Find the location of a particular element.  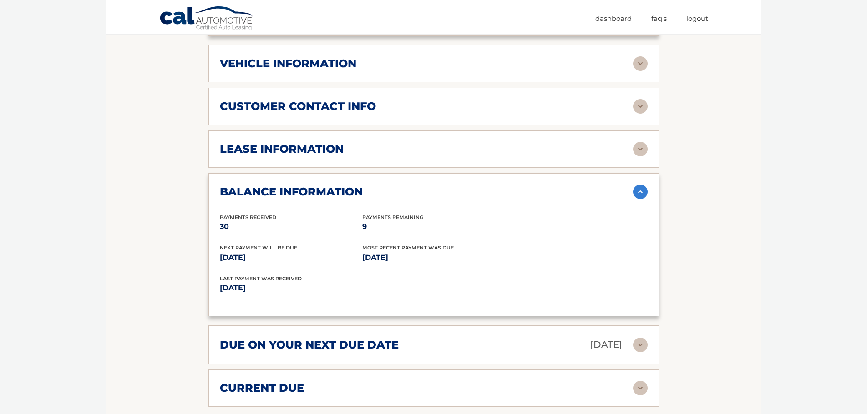

a: Cal Automotive is located at coordinates (207, 19).